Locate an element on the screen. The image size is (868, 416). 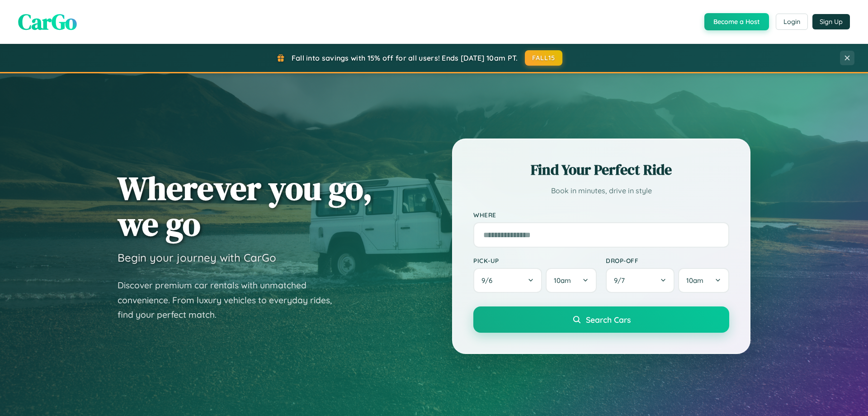
button: Become a Host is located at coordinates (736, 22).